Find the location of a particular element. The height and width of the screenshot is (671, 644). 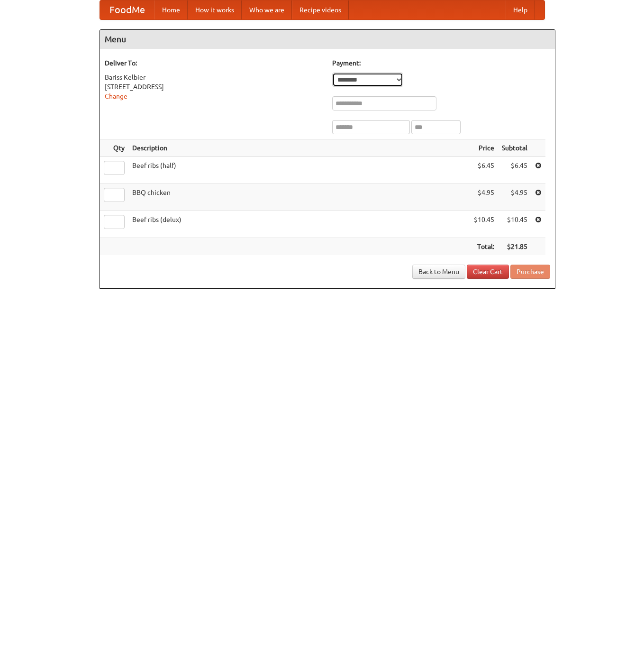

a: Clear Cart is located at coordinates (487, 272).